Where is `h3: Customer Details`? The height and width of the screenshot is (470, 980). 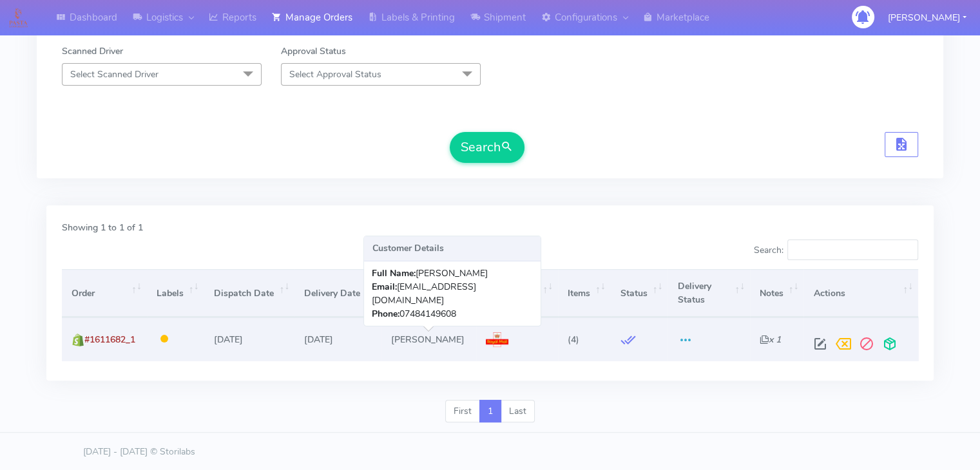
h3: Customer Details is located at coordinates (452, 248).